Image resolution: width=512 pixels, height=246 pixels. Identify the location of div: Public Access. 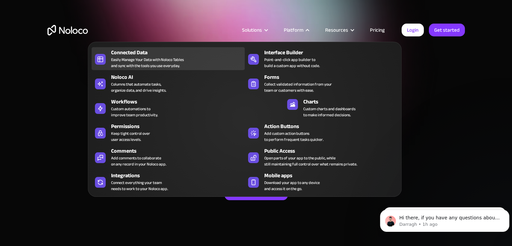
(332, 151).